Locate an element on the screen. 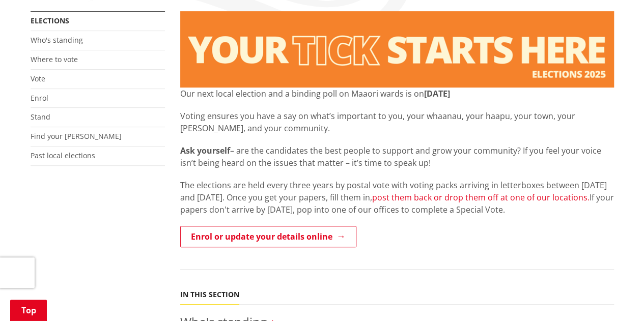 This screenshot has width=644, height=321. img: Elections - Website banner is located at coordinates (397, 49).